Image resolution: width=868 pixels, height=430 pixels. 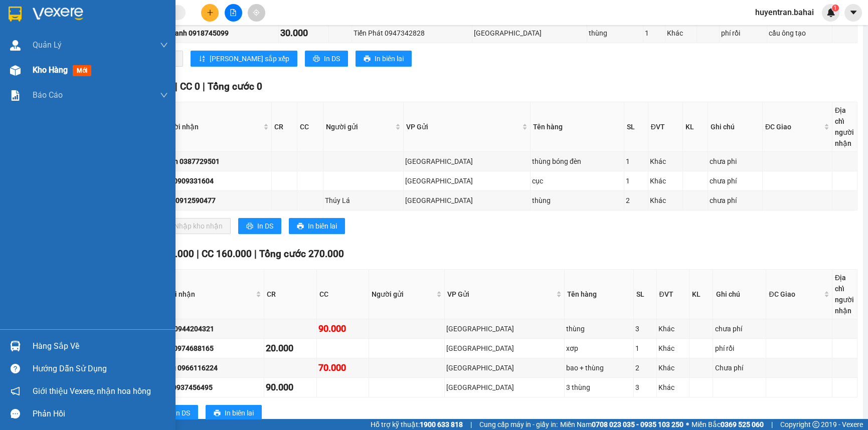 I want to click on div: chưa phí, so click(x=736, y=181).